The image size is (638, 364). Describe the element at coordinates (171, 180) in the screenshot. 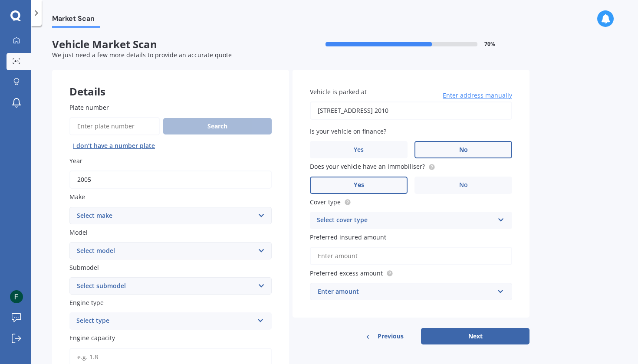

I see `input: YYYY` at that location.